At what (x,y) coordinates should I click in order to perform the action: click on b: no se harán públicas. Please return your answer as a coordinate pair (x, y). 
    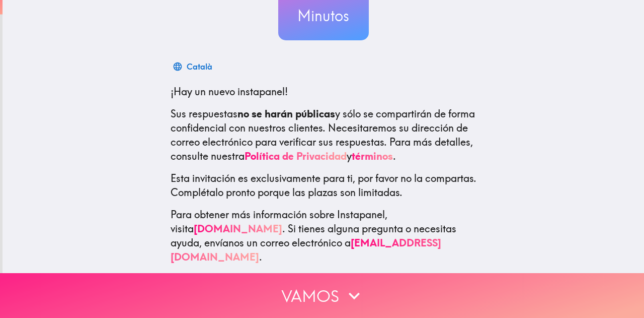
    Looking at the image, I should click on (286, 113).